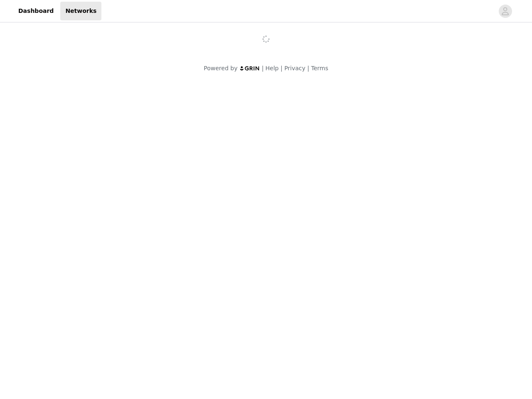 The width and height of the screenshot is (532, 399). Describe the element at coordinates (81, 11) in the screenshot. I see `a: Networks` at that location.